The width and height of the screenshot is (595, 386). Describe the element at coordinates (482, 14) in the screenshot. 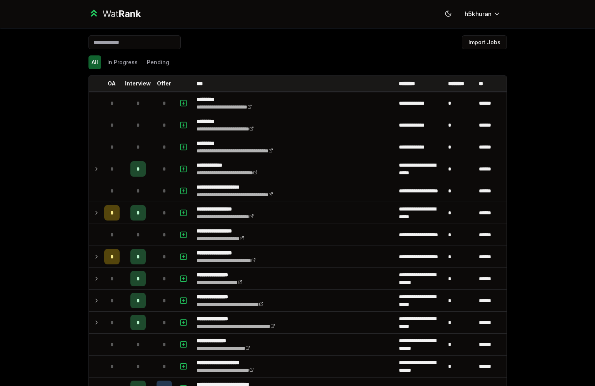

I see `button: h5khuran` at that location.